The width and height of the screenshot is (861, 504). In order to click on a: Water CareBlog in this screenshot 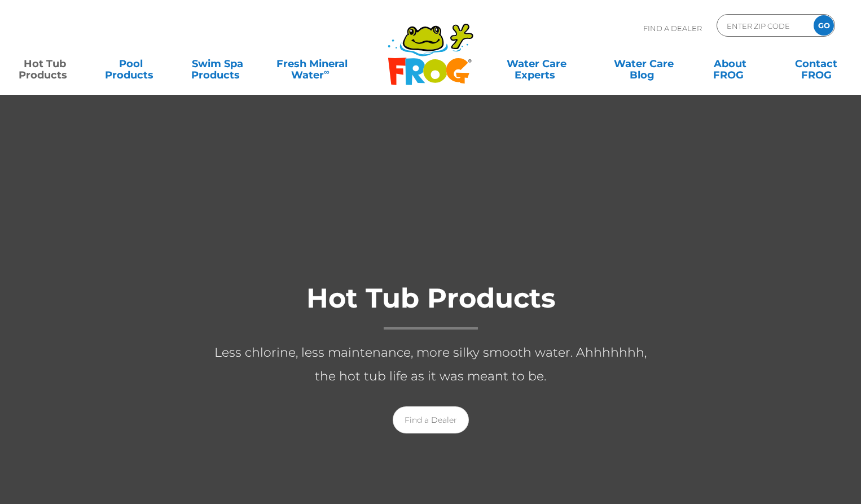, I will do `click(643, 64)`.